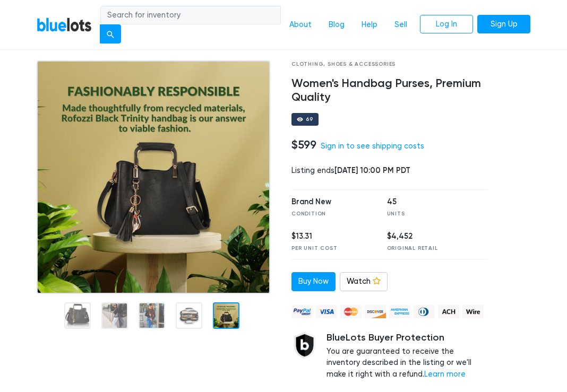 The height and width of the screenshot is (392, 567). What do you see at coordinates (302, 311) in the screenshot?
I see `img: paypal_credit-80455e56f6e1299e8d57f40c0dcee7b8cd4ae79b9eccbfc37e2480457ba36de9.png` at bounding box center [302, 311].